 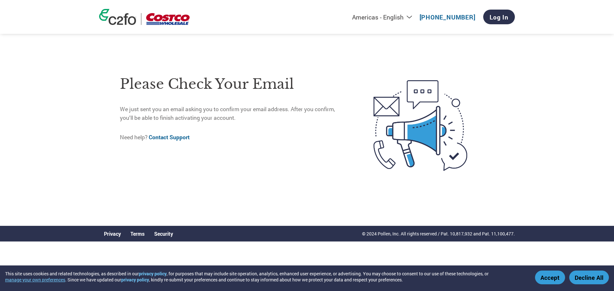 What do you see at coordinates (35, 280) in the screenshot?
I see `button: manage your own preferences` at bounding box center [35, 280].